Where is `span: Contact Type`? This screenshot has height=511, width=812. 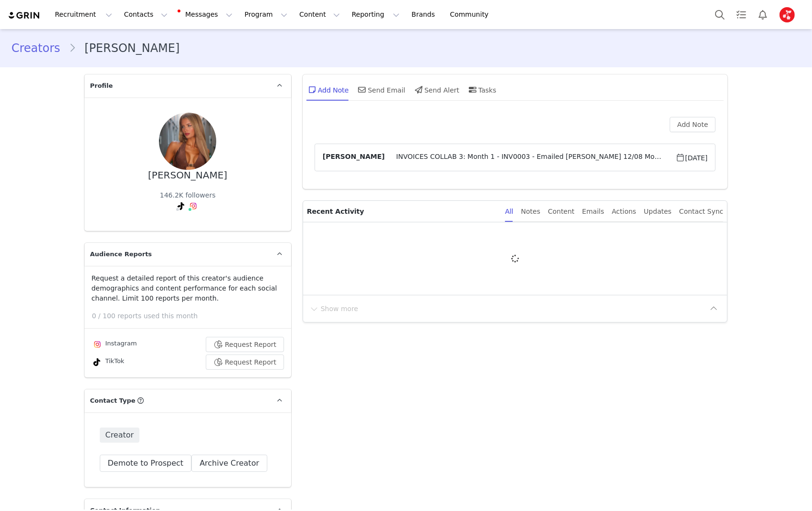 span: Contact Type is located at coordinates (113, 401).